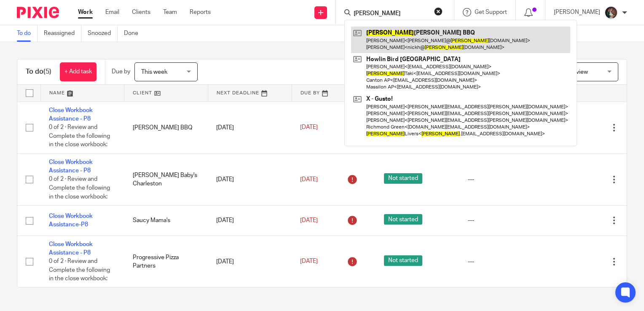 The image size is (644, 311). Describe the element at coordinates (27, 33) in the screenshot. I see `a: To do` at that location.